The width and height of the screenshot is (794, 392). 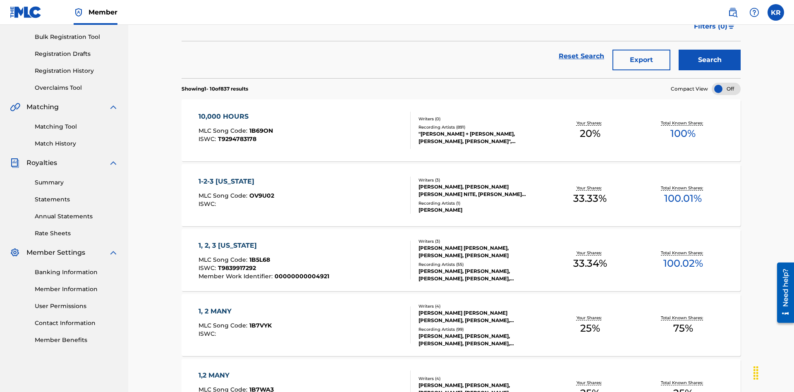 I want to click on span: 33.34 %, so click(x=590, y=263).